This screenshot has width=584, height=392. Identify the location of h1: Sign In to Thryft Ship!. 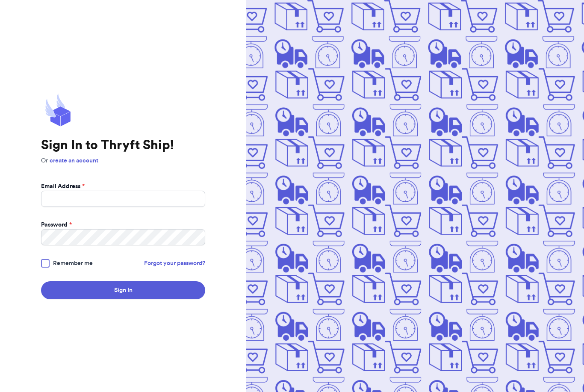
(123, 145).